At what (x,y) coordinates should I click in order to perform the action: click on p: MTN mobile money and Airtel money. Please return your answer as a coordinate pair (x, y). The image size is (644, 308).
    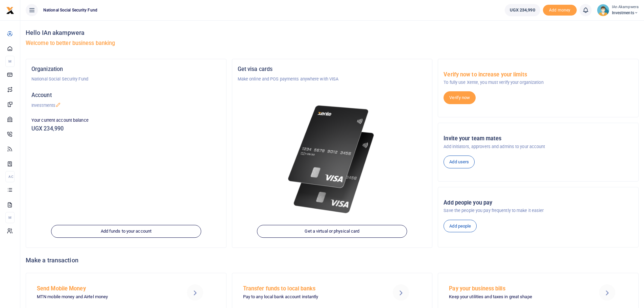
    Looking at the image, I should click on (103, 297).